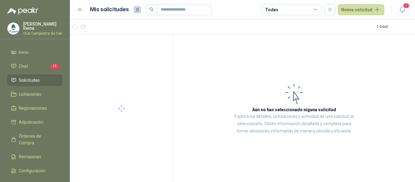  Describe the element at coordinates (392, 27) in the screenshot. I see `div: 1 - 0 de 0` at that location.